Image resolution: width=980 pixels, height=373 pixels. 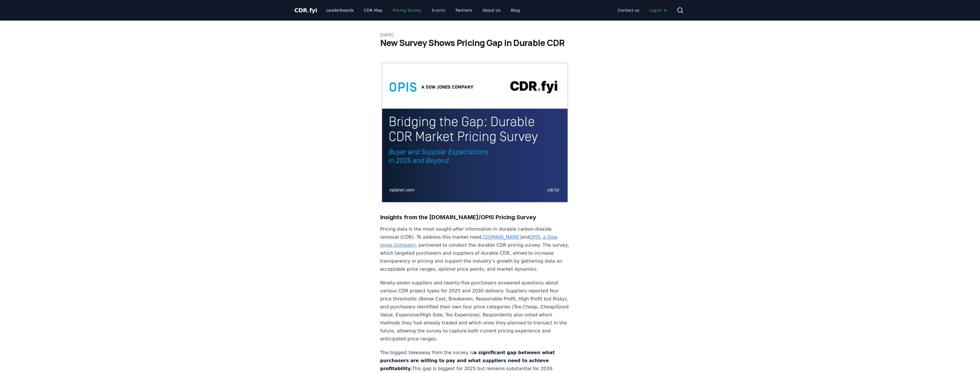 What do you see at coordinates (658, 10) in the screenshot?
I see `span: Log in` at bounding box center [658, 10].